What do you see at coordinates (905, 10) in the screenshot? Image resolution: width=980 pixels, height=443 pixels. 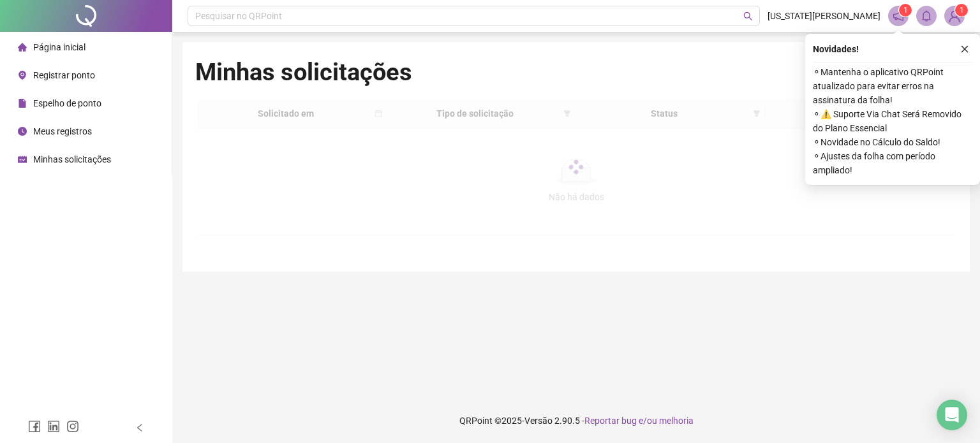 I see `sup: 1` at bounding box center [905, 10].